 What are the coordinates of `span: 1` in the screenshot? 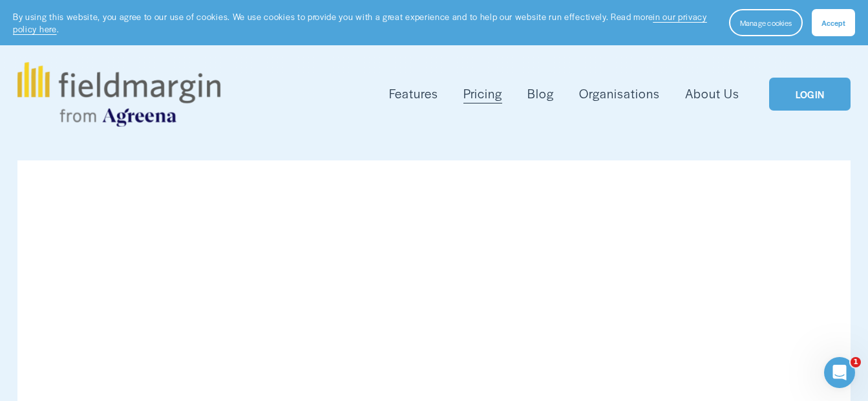 It's located at (855, 362).